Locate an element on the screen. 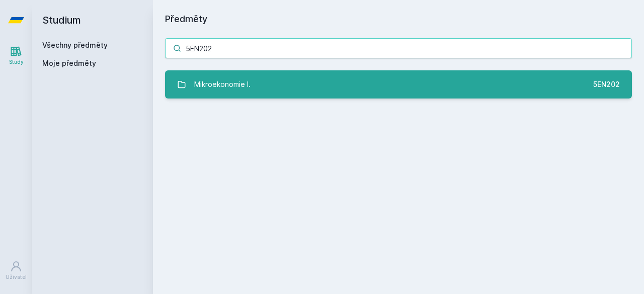 The width and height of the screenshot is (644, 294). div: Mikroekonomie I. is located at coordinates (223, 85).